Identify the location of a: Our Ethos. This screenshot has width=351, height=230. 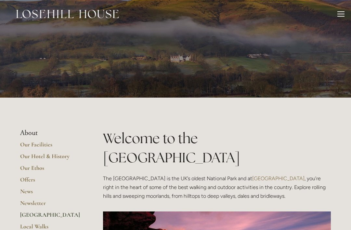
(51, 170).